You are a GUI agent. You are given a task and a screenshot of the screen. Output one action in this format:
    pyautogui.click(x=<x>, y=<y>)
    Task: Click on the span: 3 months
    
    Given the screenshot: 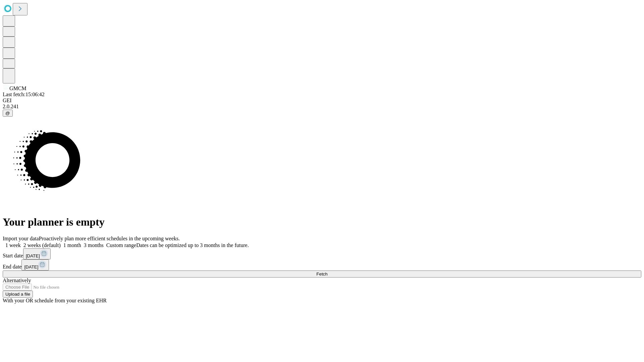 What is the action you would take?
    pyautogui.click(x=94, y=245)
    